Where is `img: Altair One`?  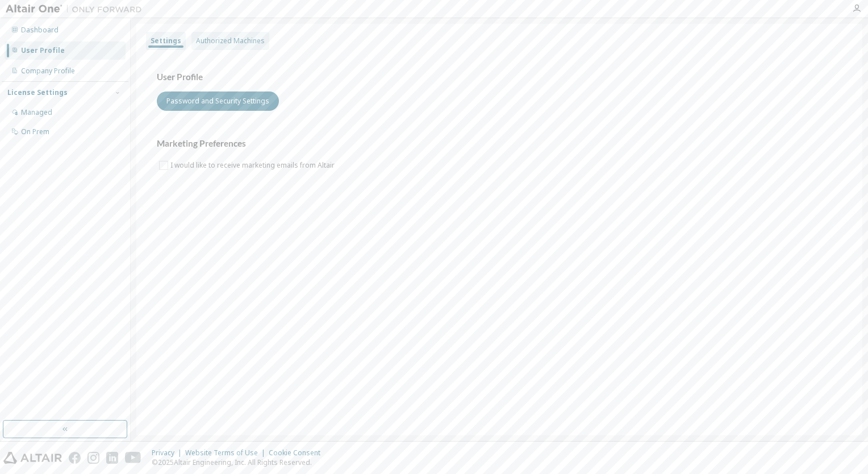 img: Altair One is located at coordinates (77, 9).